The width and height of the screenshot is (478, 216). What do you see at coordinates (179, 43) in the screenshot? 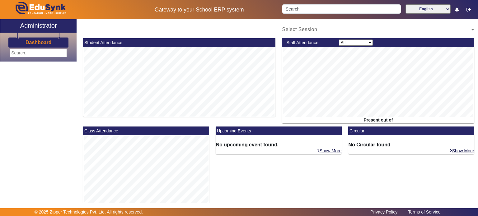
I see `mat-card-header: Student Attendance` at bounding box center [179, 43].